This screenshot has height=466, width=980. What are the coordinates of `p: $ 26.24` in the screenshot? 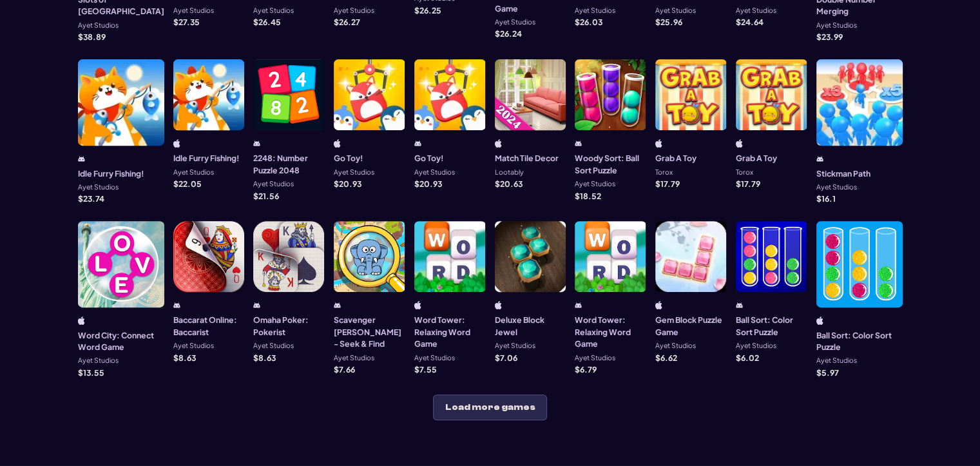 It's located at (508, 33).